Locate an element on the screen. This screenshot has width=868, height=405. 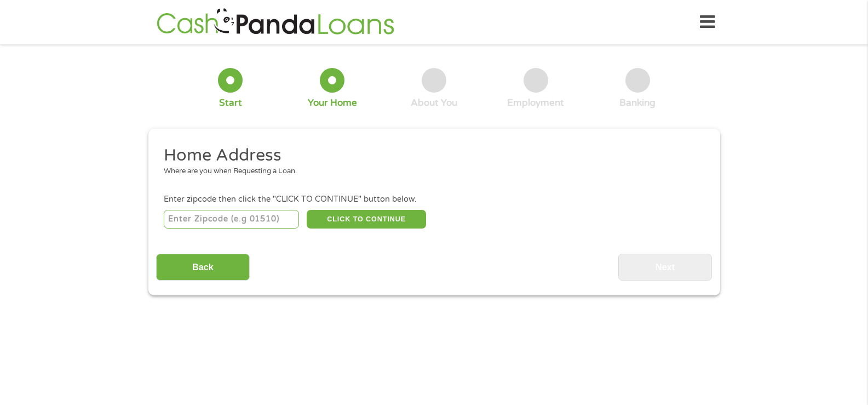
div: Your Home is located at coordinates (333, 103).